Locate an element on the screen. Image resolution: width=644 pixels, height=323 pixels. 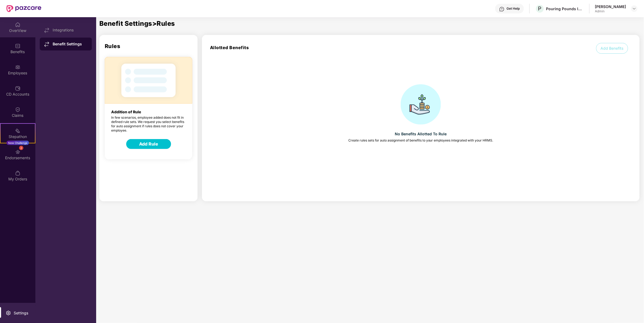
img: svg+xml;base64,PHN2ZyBpZD0iRW5kb3JzZW1lbnRzIiB4bWxucz0iaHR0cDovL3d3dy53My5vcmcvMjAwMC9zdmciIHdpZH... is located at coordinates (18, 152).